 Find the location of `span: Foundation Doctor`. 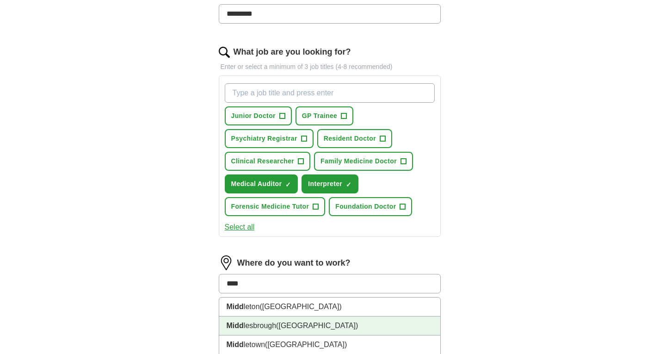

span: Foundation Doctor is located at coordinates (365, 206).